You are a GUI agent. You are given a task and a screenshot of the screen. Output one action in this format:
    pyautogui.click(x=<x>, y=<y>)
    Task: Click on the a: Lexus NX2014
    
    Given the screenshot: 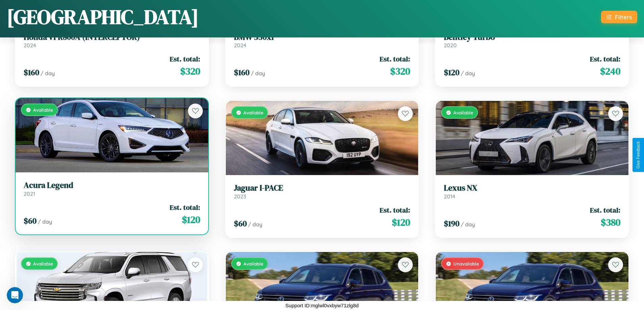 What is the action you would take?
    pyautogui.click(x=532, y=191)
    